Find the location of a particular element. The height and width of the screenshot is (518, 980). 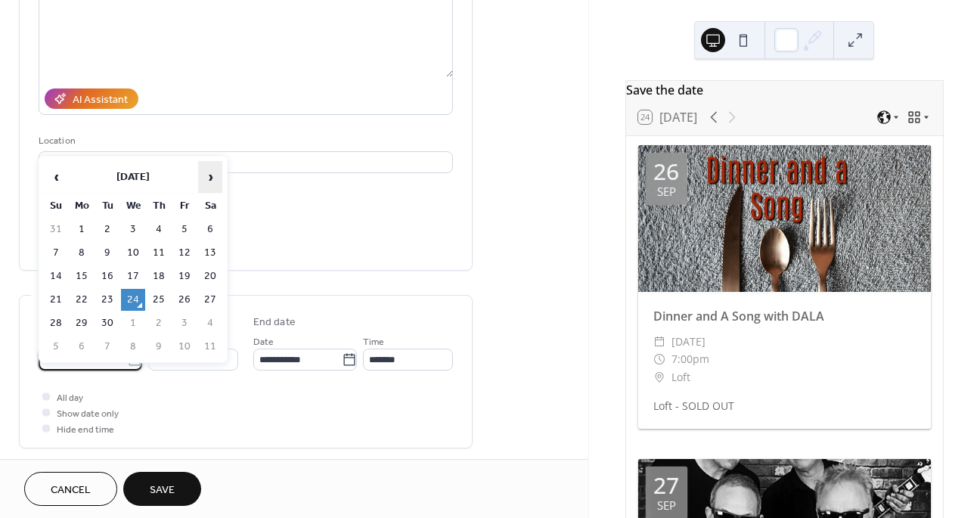

td: 24 is located at coordinates (133, 299).